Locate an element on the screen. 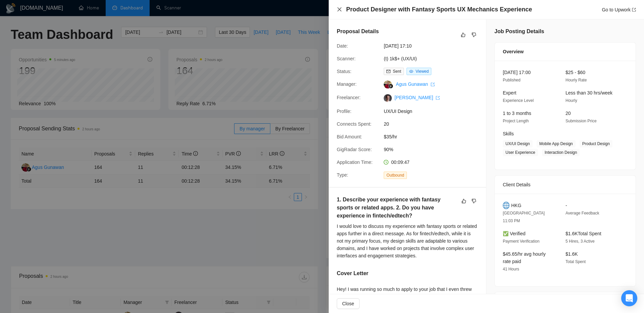 This screenshot has height=313, width=644. span: Close is located at coordinates (348, 304).